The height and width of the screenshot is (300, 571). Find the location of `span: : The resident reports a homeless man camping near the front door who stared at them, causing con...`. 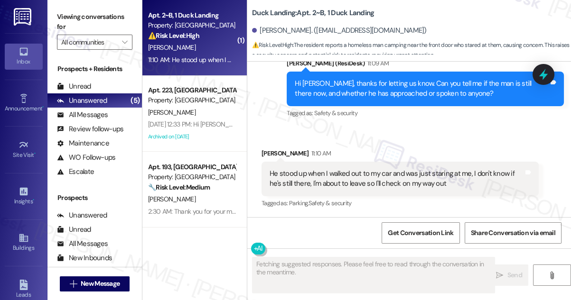

span: : The resident reports a homeless man camping near the front door who stared at them, causing con... is located at coordinates (411, 50).